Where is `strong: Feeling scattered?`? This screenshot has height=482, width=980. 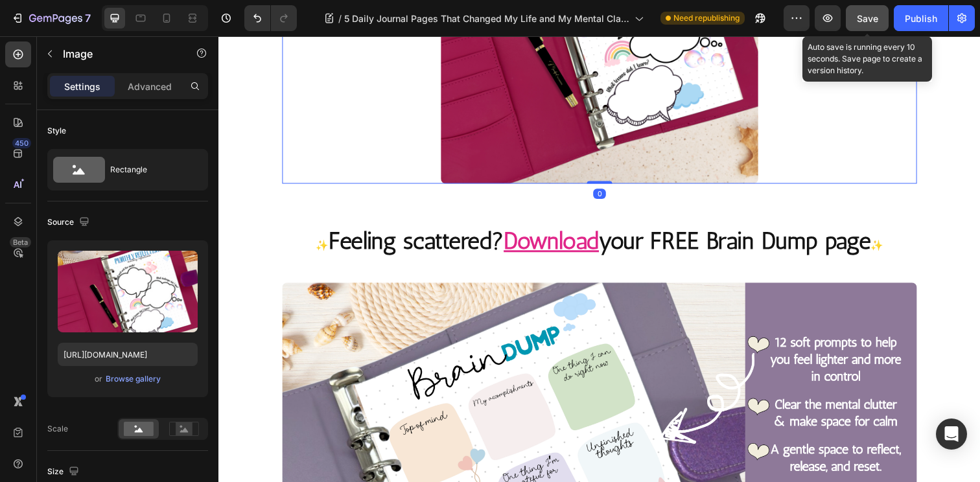 strong: Feeling scattered? is located at coordinates (202, 208).